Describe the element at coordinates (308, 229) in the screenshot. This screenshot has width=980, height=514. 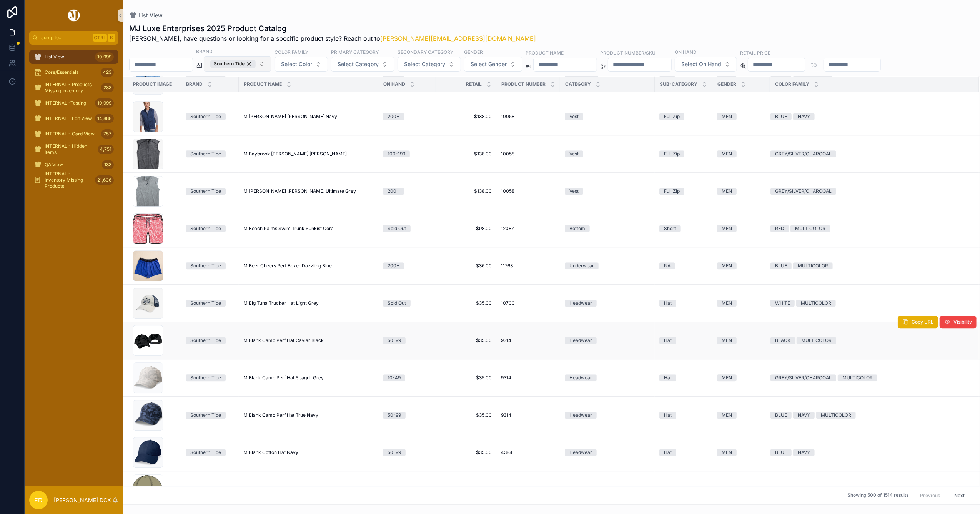
I see `a: M Beach Palms Swim Trunk Sunkist Coral` at that location.